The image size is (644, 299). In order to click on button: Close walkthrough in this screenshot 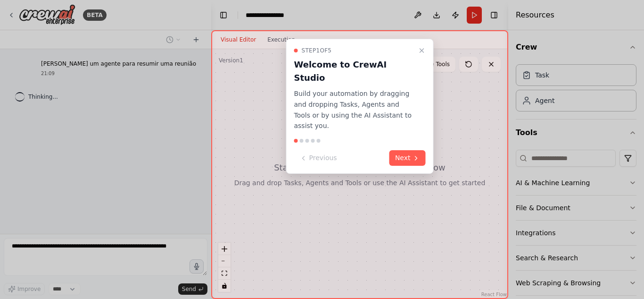, I will do `click(422, 50)`.